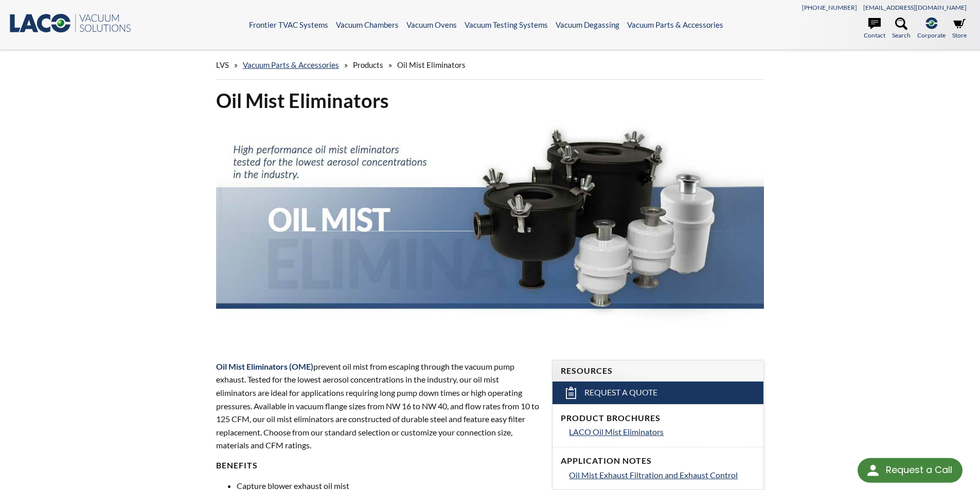  What do you see at coordinates (662, 475) in the screenshot?
I see `a: Oil Mist Exhaust Filtration and Exhaust Control` at bounding box center [662, 475].